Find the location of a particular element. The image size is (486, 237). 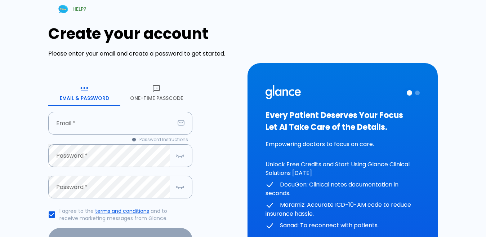

h3: Every Patient Deserves Your Focus Let AI Take Care of the Details. is located at coordinates (343, 121).